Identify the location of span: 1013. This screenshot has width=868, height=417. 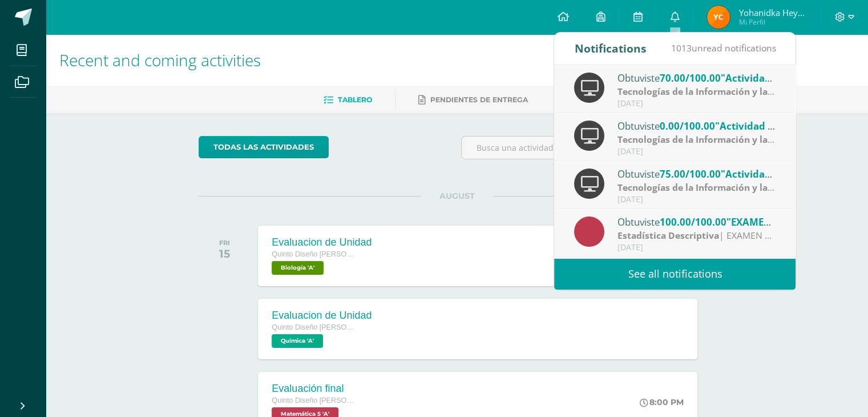
(681, 48).